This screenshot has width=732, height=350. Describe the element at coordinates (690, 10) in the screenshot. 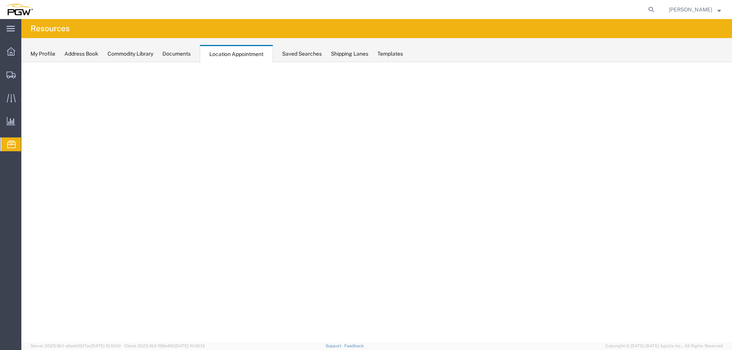

I see `span: Phillip Thornton` at that location.